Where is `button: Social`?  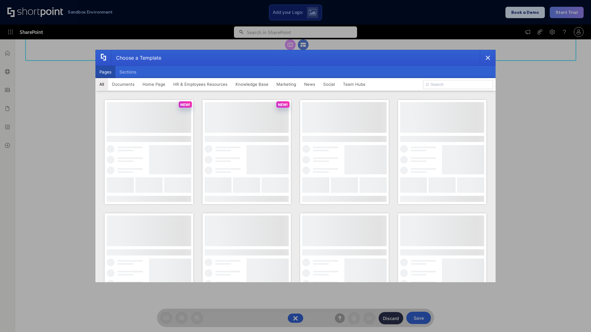
button: Social is located at coordinates (329, 84).